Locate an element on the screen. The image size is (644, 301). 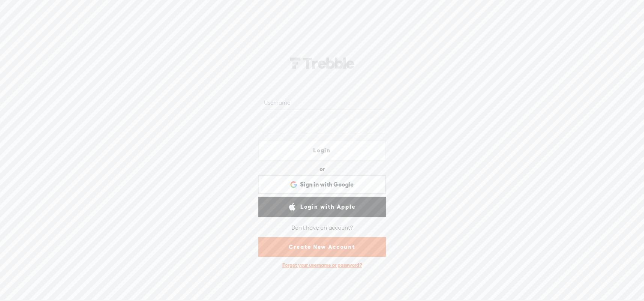
a: Login is located at coordinates (322, 150).